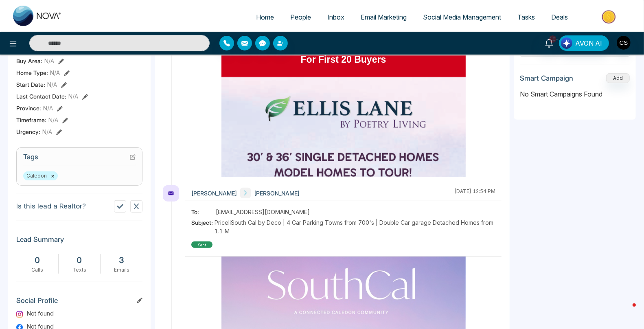 The image size is (644, 329). What do you see at coordinates (526, 17) in the screenshot?
I see `a: Tasks` at bounding box center [526, 17].